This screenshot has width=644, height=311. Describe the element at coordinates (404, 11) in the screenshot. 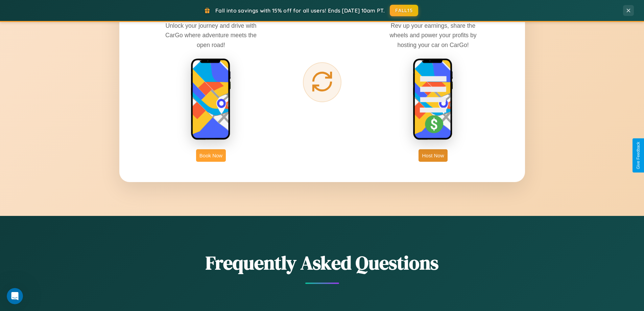

I see `button: FALL15` at that location.